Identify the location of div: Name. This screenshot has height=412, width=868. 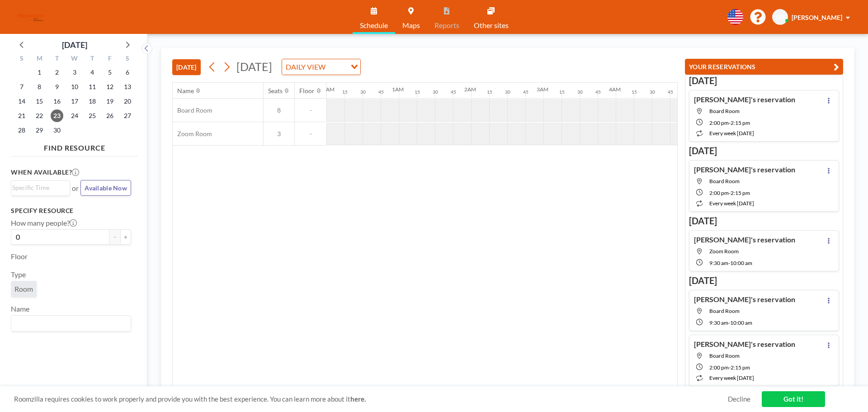
(185, 91).